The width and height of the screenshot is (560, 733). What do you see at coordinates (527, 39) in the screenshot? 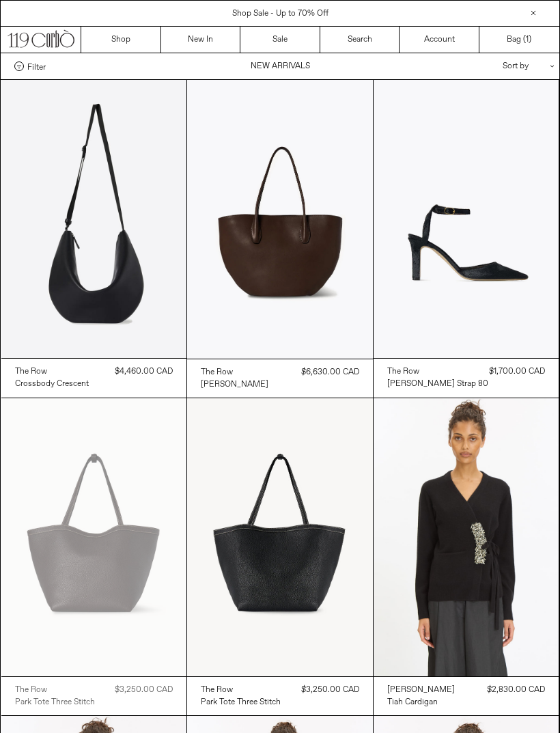
I see `span: 1` at bounding box center [527, 39].